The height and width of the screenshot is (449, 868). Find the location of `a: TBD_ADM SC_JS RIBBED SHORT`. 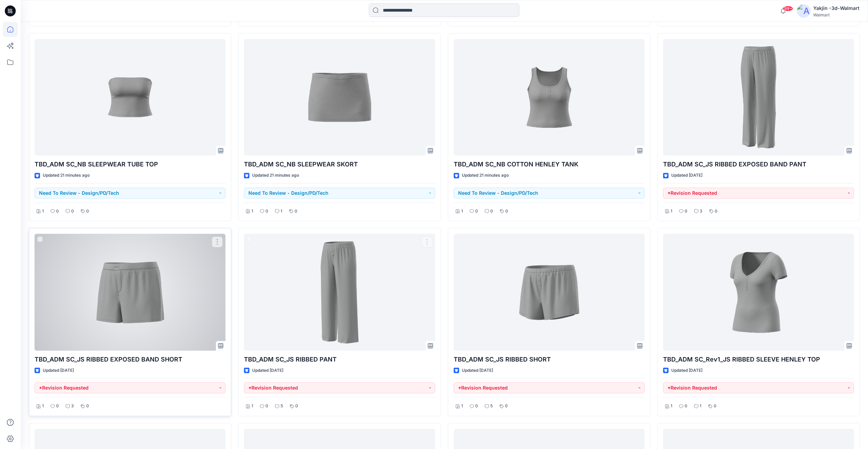

a: TBD_ADM SC_JS RIBBED SHORT is located at coordinates (549, 292).